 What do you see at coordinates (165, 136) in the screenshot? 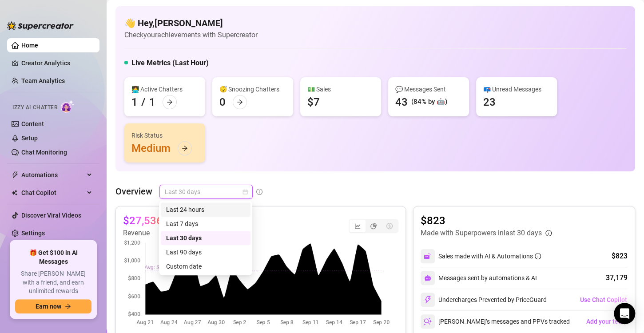
I see `div: Risk Status` at bounding box center [165, 136].